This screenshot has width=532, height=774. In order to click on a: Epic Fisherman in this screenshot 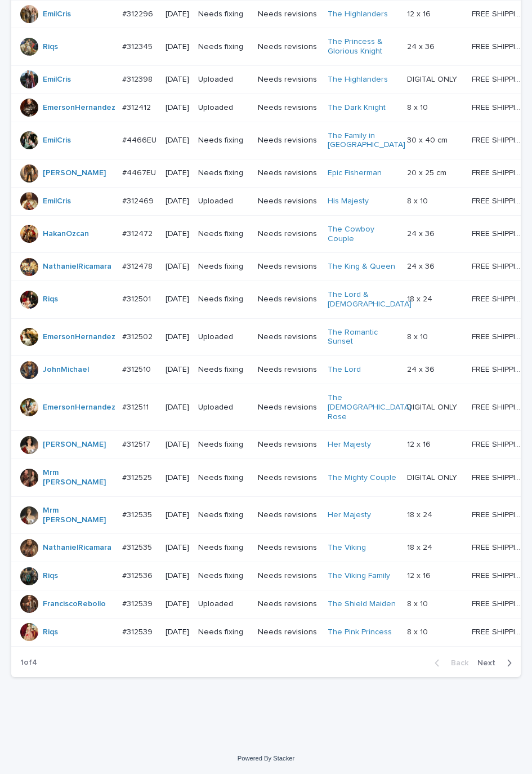, I will do `click(355, 173)`.